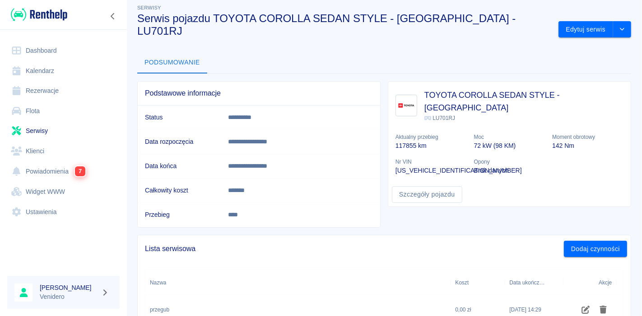  I want to click on h6: Przebieg, so click(179, 215).